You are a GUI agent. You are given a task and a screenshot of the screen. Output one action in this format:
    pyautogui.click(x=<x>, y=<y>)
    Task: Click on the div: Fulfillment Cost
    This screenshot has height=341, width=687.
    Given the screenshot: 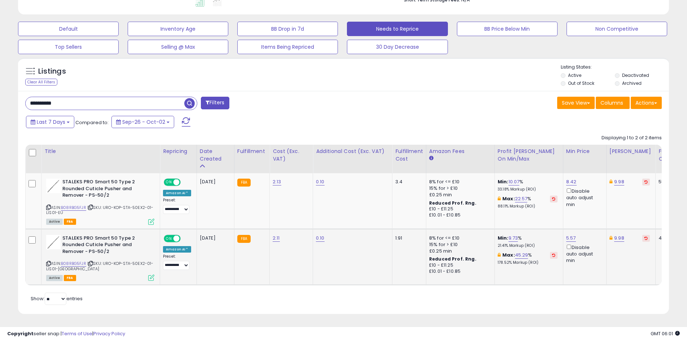 What is the action you would take?
    pyautogui.click(x=409, y=155)
    